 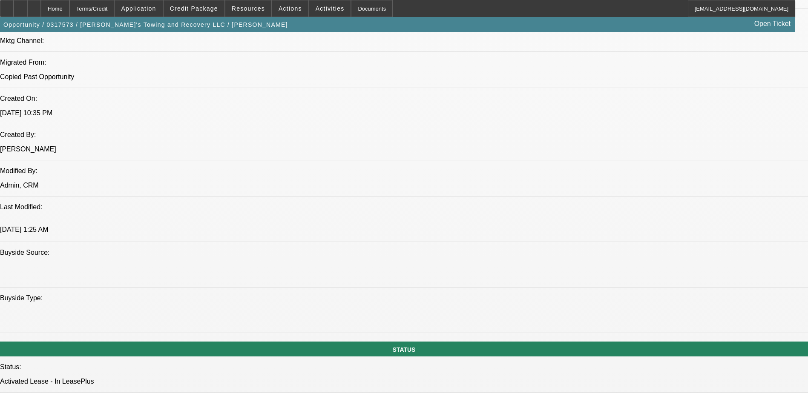 I want to click on button: Actions, so click(x=290, y=9).